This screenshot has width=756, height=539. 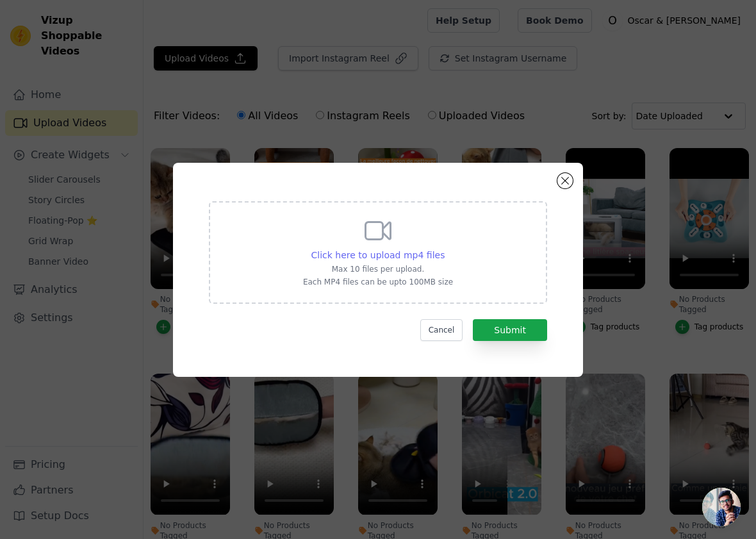 What do you see at coordinates (565, 181) in the screenshot?
I see `button: Close modal` at bounding box center [565, 181].